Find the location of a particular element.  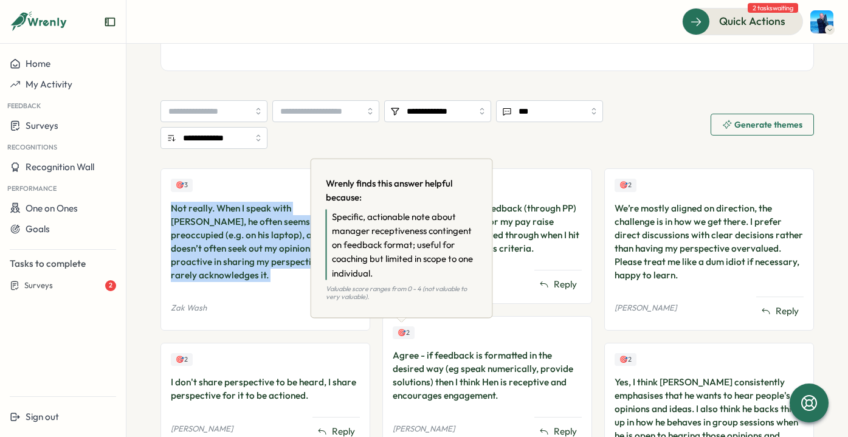

span: Sign out is located at coordinates (42, 416).